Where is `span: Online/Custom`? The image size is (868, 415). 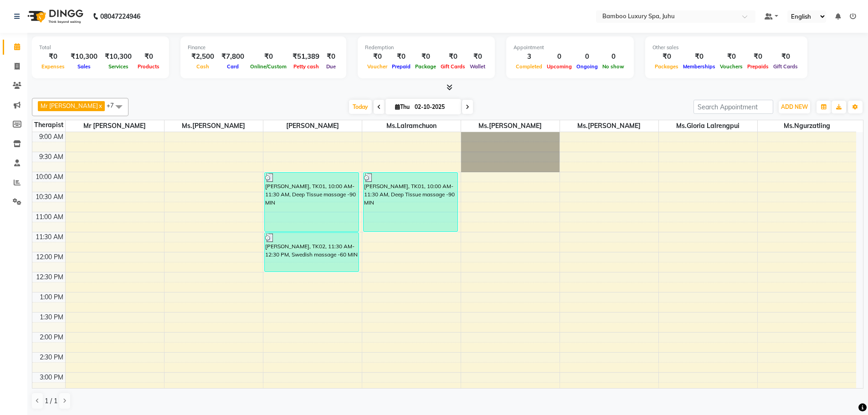 span: Online/Custom is located at coordinates (268, 66).